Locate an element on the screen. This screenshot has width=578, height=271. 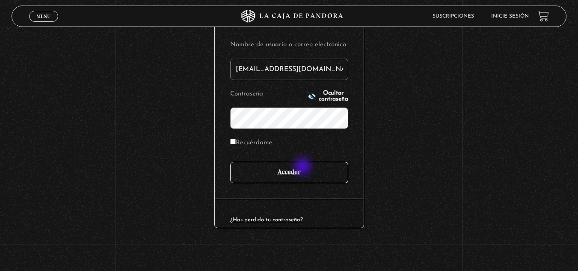
a: Suscripciones is located at coordinates (453, 16).